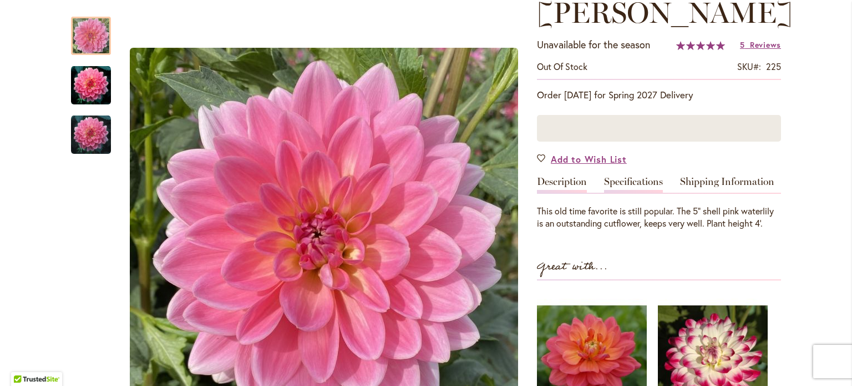 The height and width of the screenshot is (386, 852). I want to click on div: 225, so click(773, 67).